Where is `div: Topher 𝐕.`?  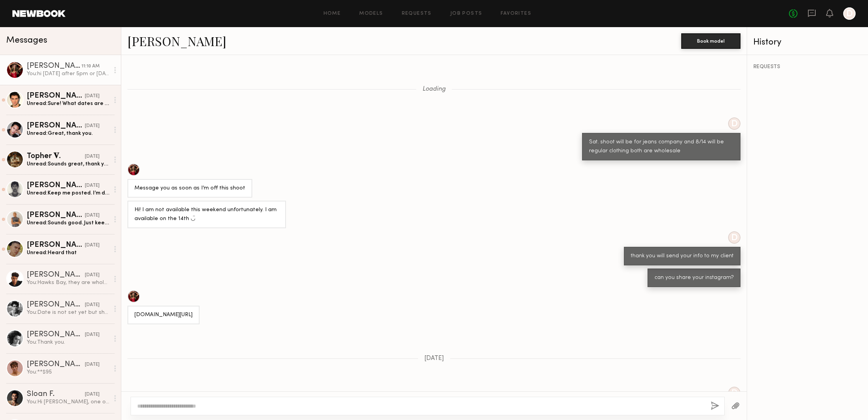 div: Topher 𝐕. is located at coordinates (56, 156).